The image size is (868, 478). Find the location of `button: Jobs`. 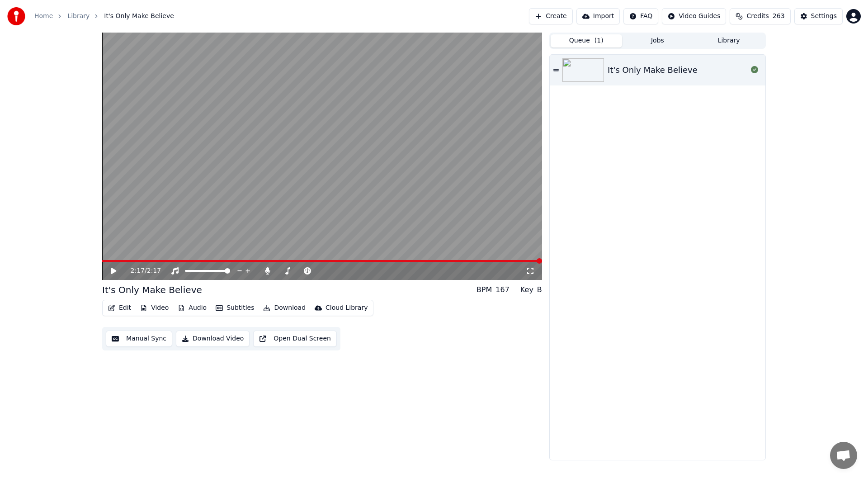

button: Jobs is located at coordinates (658, 41).